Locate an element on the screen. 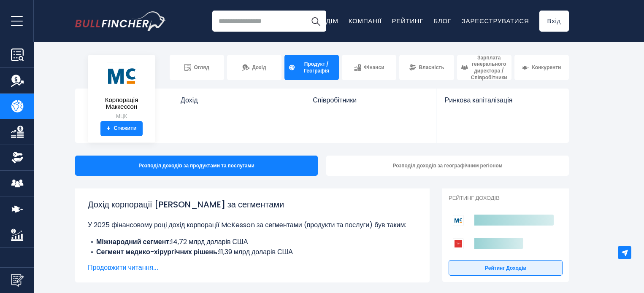 The width and height of the screenshot is (644, 293). font: Міжнародний сегмент: is located at coordinates (133, 242).